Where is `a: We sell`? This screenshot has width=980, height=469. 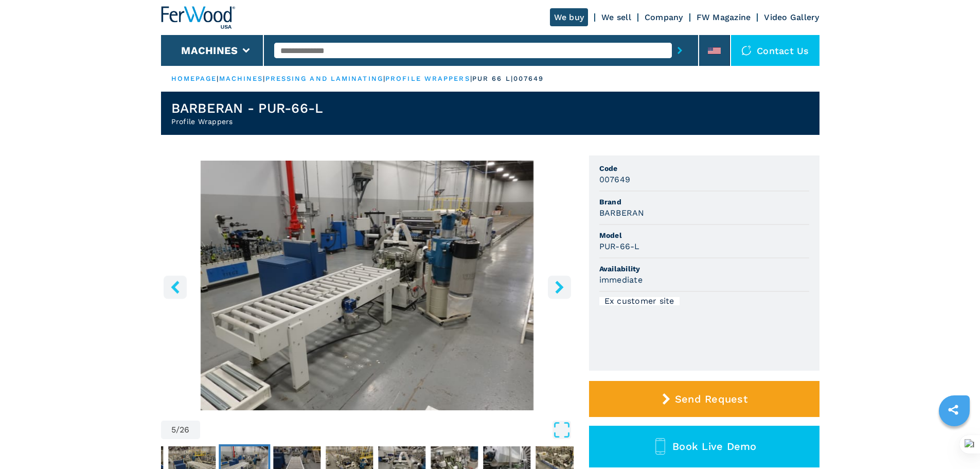
a: We sell is located at coordinates (616, 17).